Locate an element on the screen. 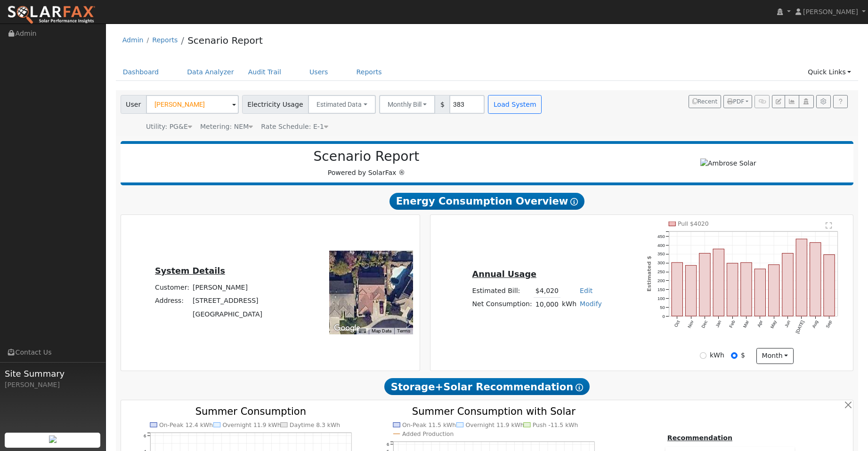 The image size is (868, 451). button: Monthly Bill is located at coordinates (407, 105).